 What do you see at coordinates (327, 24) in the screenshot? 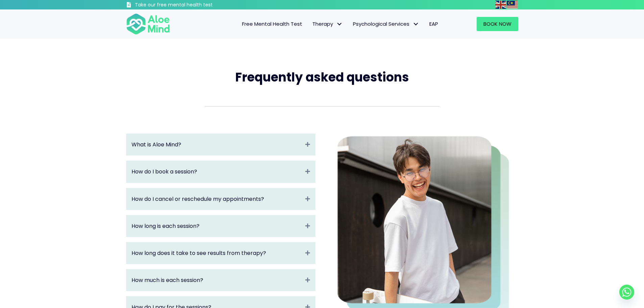
I see `a: TherapyTherapy: submenu` at bounding box center [327, 24].